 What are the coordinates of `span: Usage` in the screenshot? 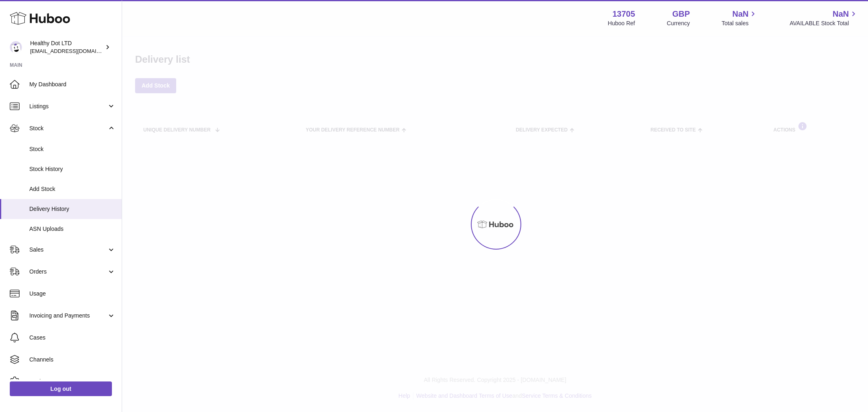 It's located at (72, 294).